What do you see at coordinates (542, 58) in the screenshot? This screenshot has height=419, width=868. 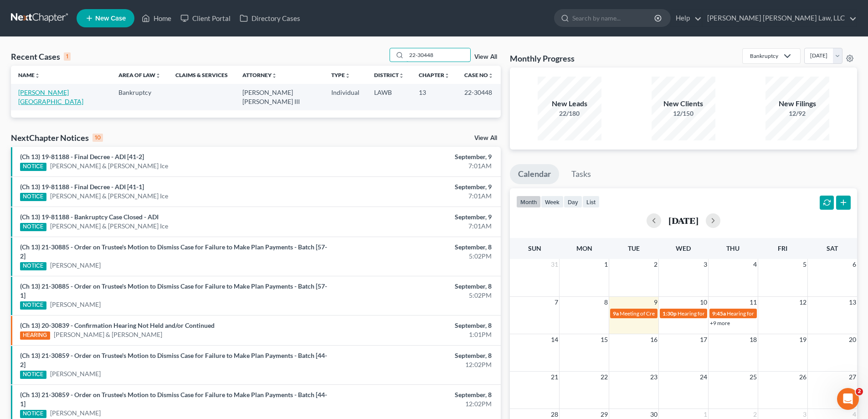 I see `h3: Monthly Progress` at bounding box center [542, 58].